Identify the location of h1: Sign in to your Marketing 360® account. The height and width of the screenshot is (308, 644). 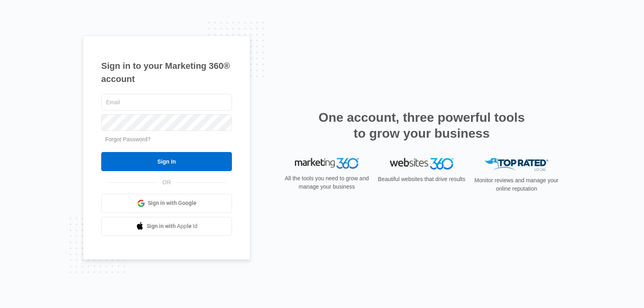
(167, 72).